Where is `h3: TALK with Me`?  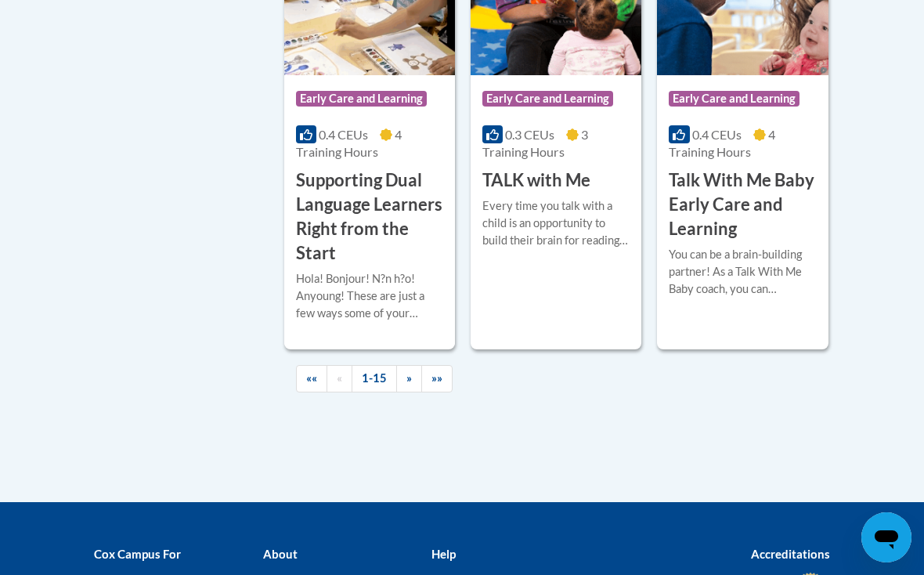 h3: TALK with Me is located at coordinates (537, 180).